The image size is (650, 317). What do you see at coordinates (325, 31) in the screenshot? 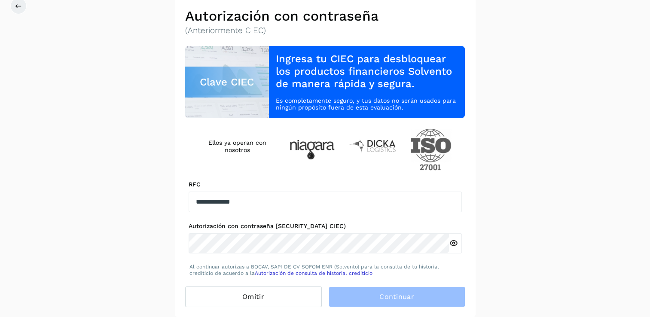
I see `p: (Anteriormente CIEC)` at bounding box center [325, 31].